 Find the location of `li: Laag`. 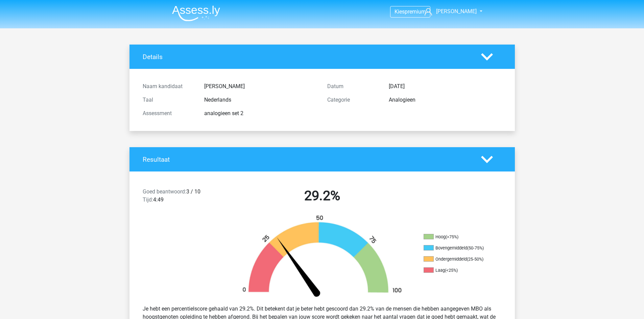

li: Laag is located at coordinates (457, 271).